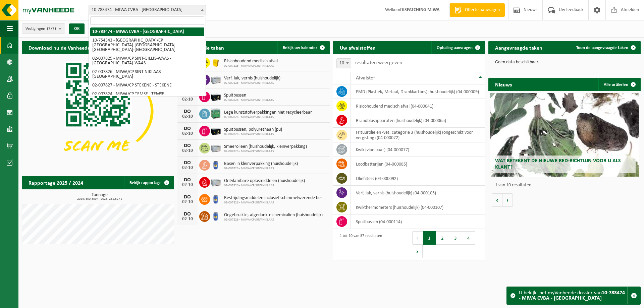 The width and height of the screenshot is (644, 308). I want to click on td: kwik (vloeibaar) (04-000077), so click(418, 150).